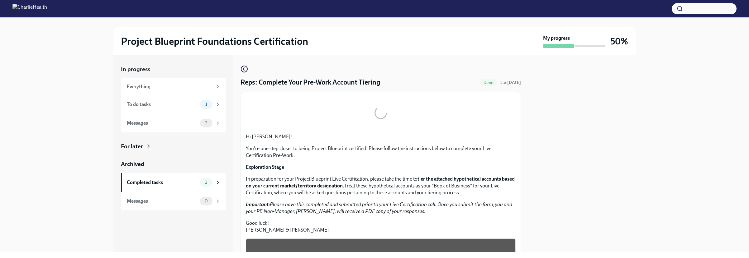 Image resolution: width=749 pixels, height=258 pixels. Describe the element at coordinates (206, 201) in the screenshot. I see `span: 0` at that location.